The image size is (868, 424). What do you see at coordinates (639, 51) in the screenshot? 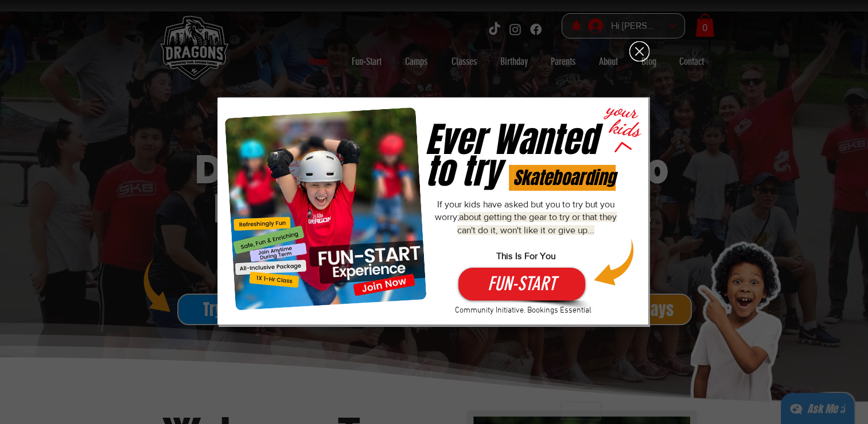
I see `div: Back to site` at bounding box center [639, 51].